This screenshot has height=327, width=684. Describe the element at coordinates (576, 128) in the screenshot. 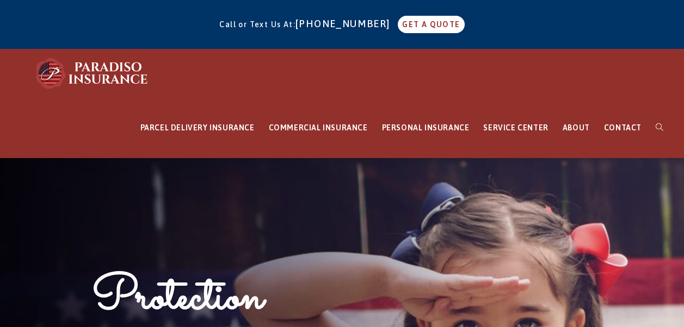

I see `a: ABOUT` at that location.